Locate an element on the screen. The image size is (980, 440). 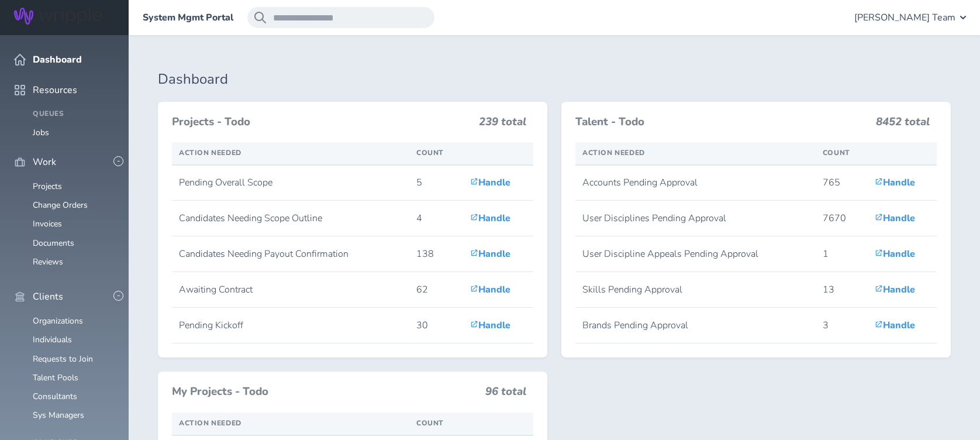
td: Candidates Needing Scope Outline is located at coordinates (291, 219).